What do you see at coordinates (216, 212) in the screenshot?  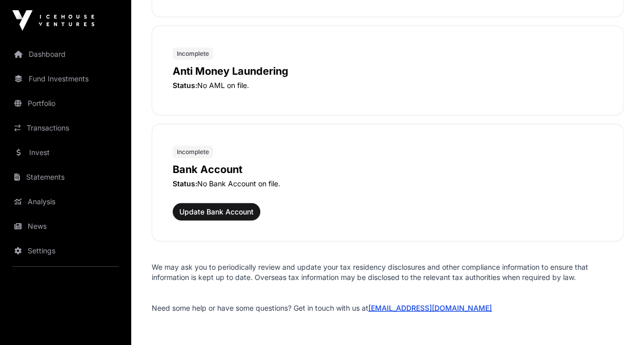 I see `span: Update Bank Account` at bounding box center [216, 212].